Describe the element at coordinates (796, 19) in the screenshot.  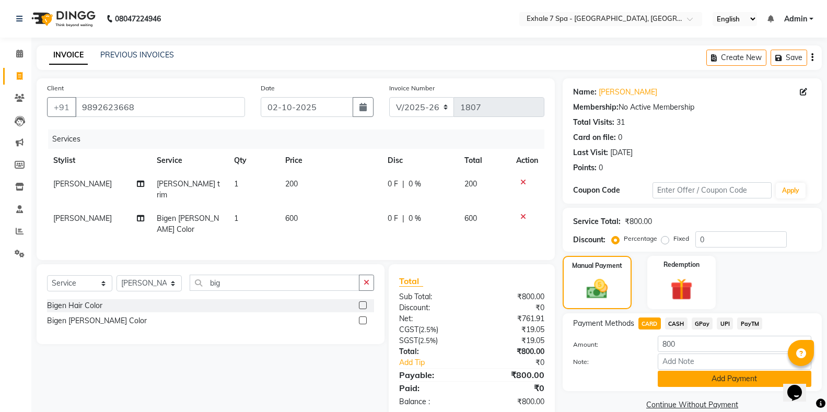
I see `span: Admin` at that location.